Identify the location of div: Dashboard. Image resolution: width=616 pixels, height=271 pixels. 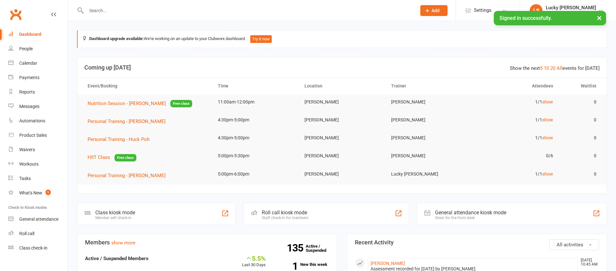
(30, 34).